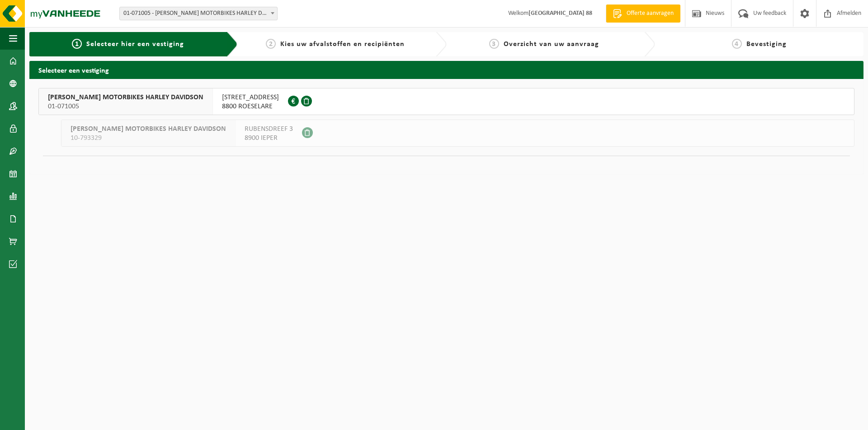 Image resolution: width=868 pixels, height=430 pixels. Describe the element at coordinates (135, 44) in the screenshot. I see `span: Selecteer hier een vestiging` at that location.